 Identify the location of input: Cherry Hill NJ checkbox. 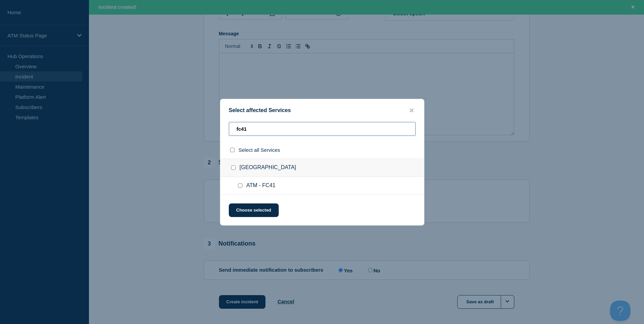
(233, 168).